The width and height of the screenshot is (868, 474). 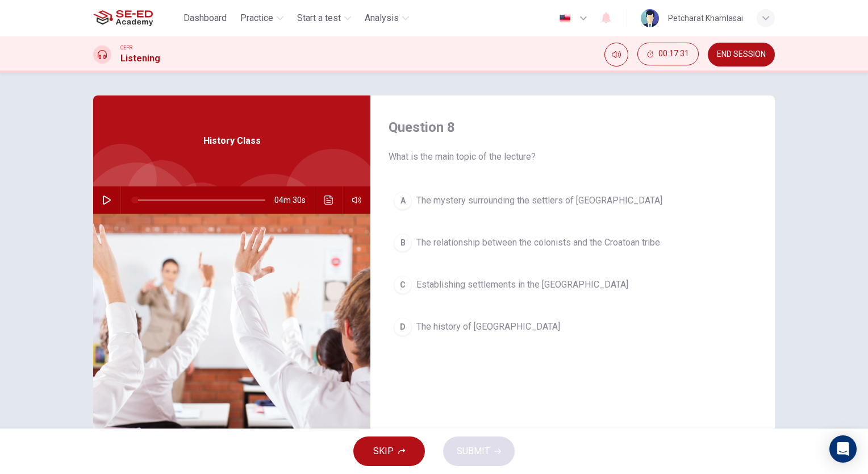 What do you see at coordinates (843, 449) in the screenshot?
I see `div: Open Intercom Messenger` at bounding box center [843, 449].